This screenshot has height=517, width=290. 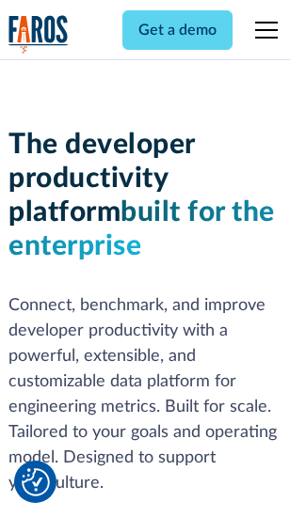 What do you see at coordinates (36, 482) in the screenshot?
I see `img: Revisit consent button` at bounding box center [36, 482].